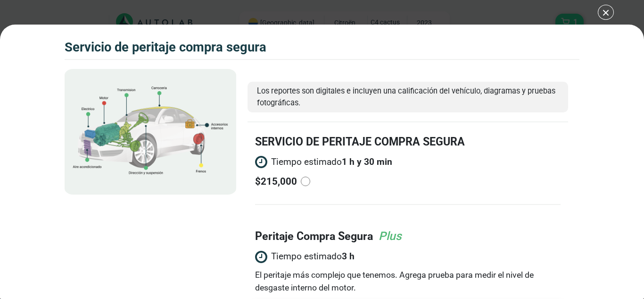 The width and height of the screenshot is (644, 299). What do you see at coordinates (408, 281) in the screenshot?
I see `p: El peritaje más complejo que tenemos. Agrega prueba para medir el nivel de desgaste interno del m...` at bounding box center [408, 281].